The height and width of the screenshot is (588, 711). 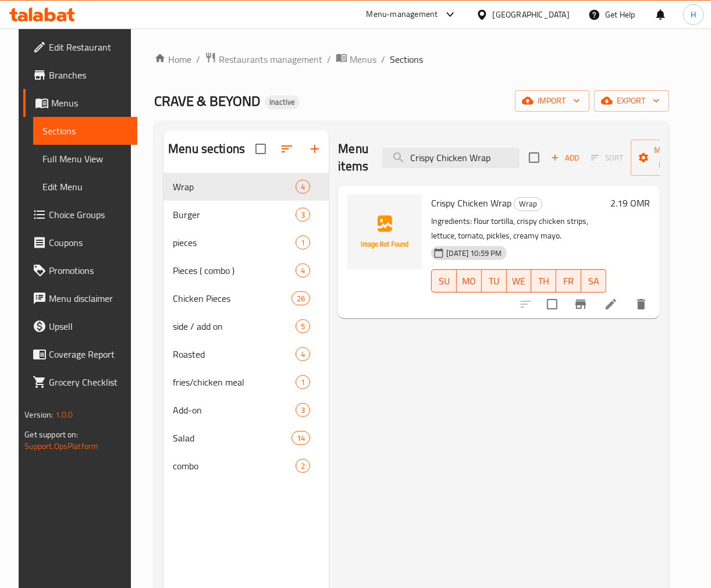 What do you see at coordinates (246, 410) in the screenshot?
I see `div: Add-on3` at bounding box center [246, 410].